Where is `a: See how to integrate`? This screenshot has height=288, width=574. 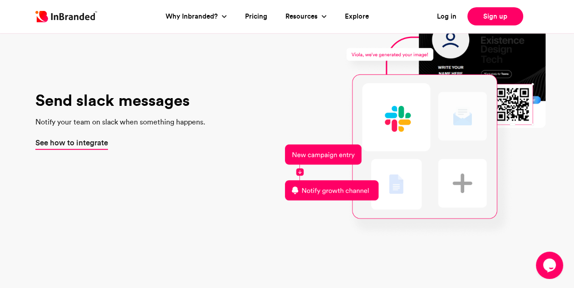 a: See how to integrate is located at coordinates (72, 142).